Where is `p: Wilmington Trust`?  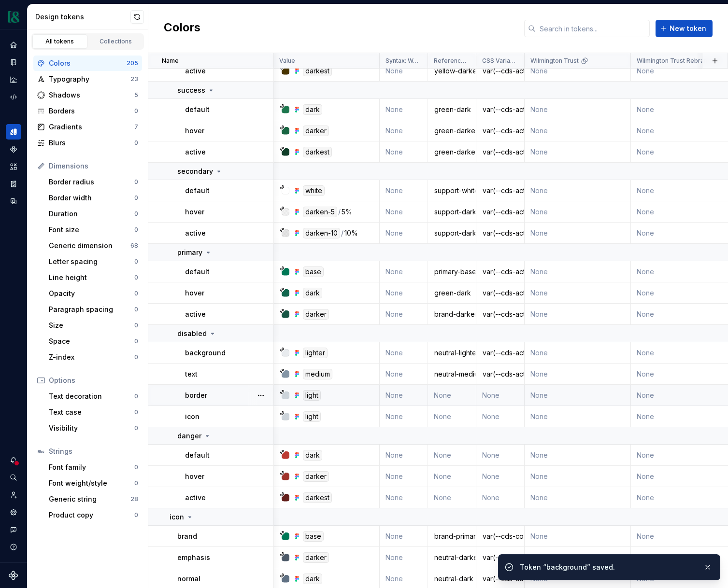 p: Wilmington Trust is located at coordinates (555, 61).